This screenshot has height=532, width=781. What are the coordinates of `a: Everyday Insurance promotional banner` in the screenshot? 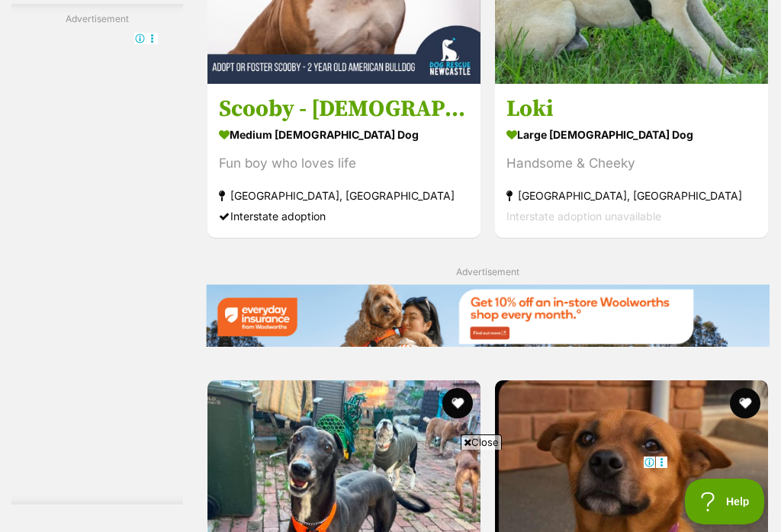 It's located at (488, 317).